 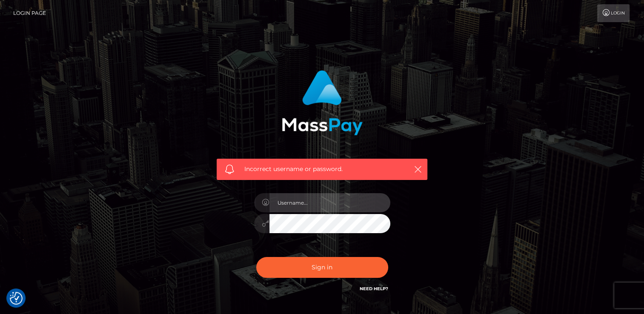 What do you see at coordinates (29, 13) in the screenshot?
I see `a: Login Page` at bounding box center [29, 13].